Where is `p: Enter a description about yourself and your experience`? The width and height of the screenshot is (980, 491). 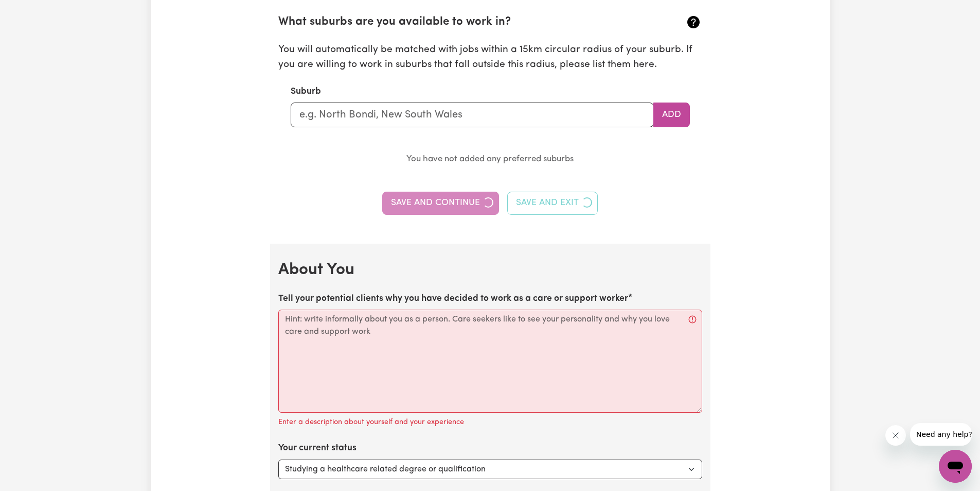
p: Enter a description about yourself and your experience is located at coordinates (371, 422).